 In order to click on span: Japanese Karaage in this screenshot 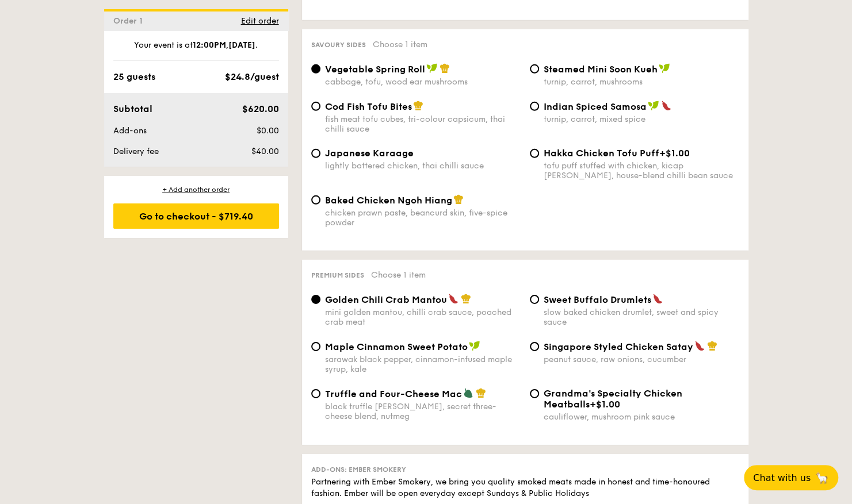, I will do `click(369, 153)`.